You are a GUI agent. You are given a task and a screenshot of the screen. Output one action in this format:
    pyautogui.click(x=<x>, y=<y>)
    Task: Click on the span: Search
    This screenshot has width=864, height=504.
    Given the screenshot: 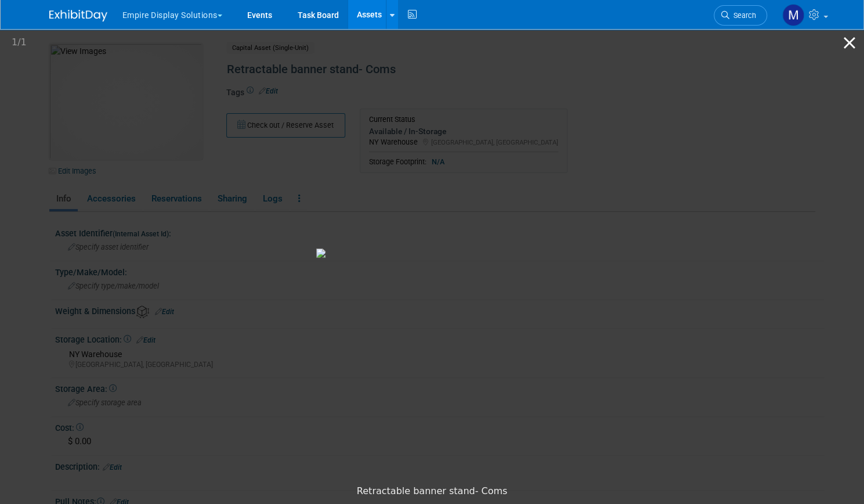 What is the action you would take?
    pyautogui.click(x=743, y=15)
    